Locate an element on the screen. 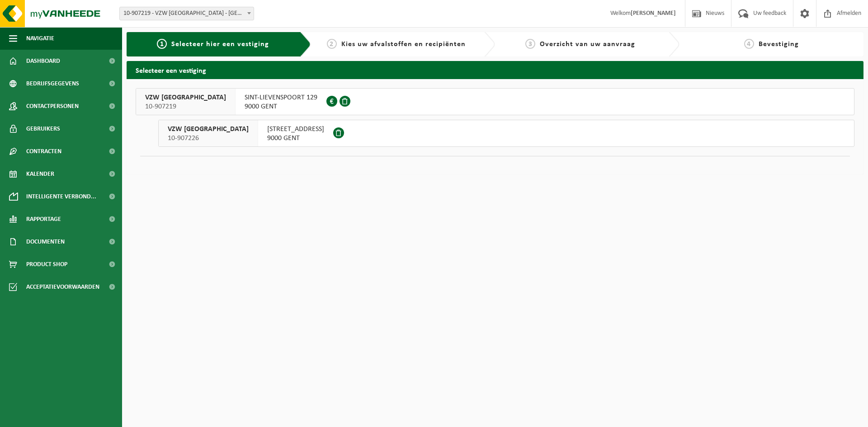  span: Intelligente verbond... is located at coordinates (61, 196).